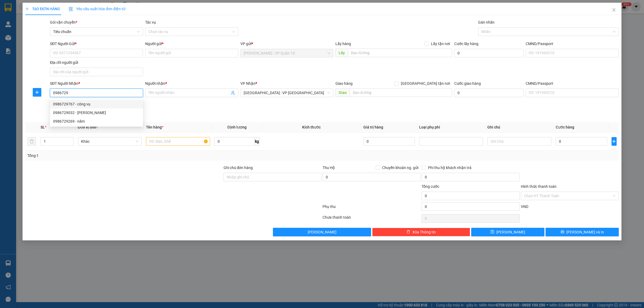  What do you see at coordinates (238, 167) in the screenshot?
I see `label: Ghi chú đơn hàng` at bounding box center [238, 167].